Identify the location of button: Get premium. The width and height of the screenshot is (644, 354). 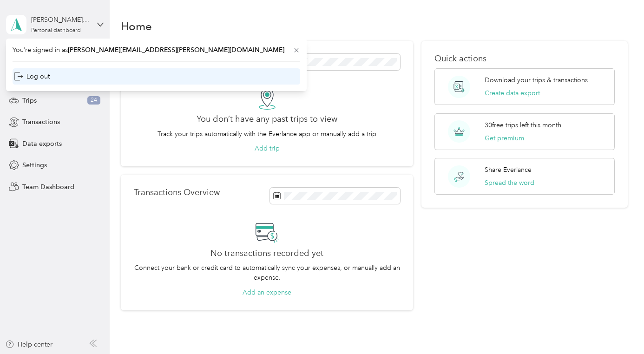
(504, 138).